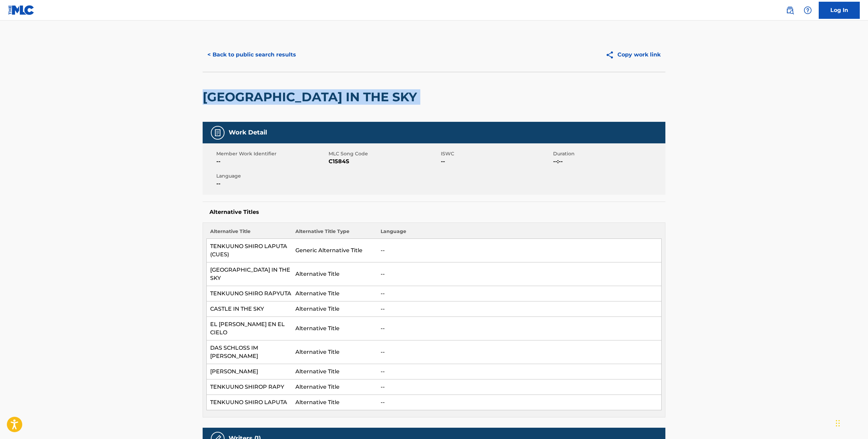 This screenshot has height=439, width=868. I want to click on h5: Alternative Titles, so click(434, 212).